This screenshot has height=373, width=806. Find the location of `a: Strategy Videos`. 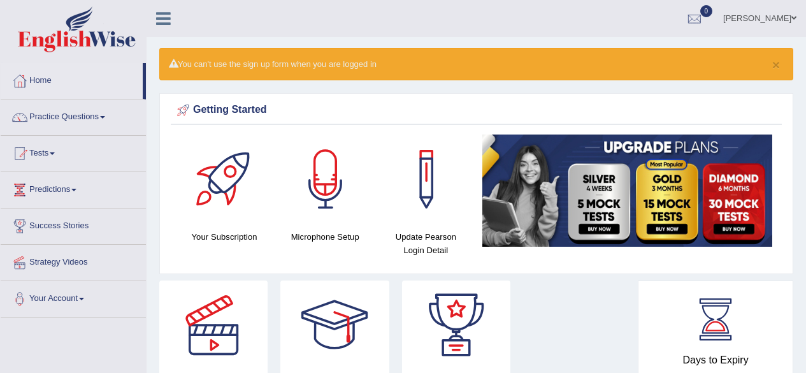

a: Strategy Videos is located at coordinates (73, 260).